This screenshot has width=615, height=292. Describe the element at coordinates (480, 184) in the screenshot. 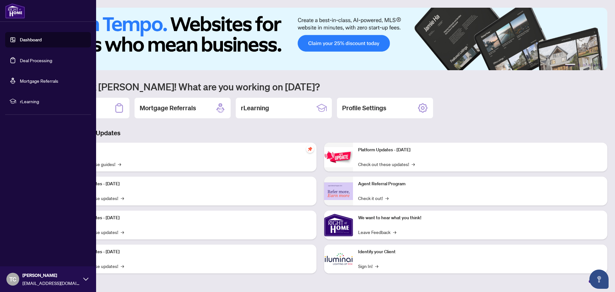

I see `p: Agent Referral Program` at that location.